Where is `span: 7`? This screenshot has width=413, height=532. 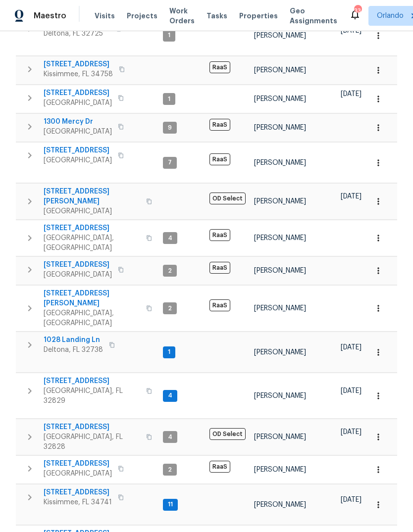
span: 7 is located at coordinates (170, 162).